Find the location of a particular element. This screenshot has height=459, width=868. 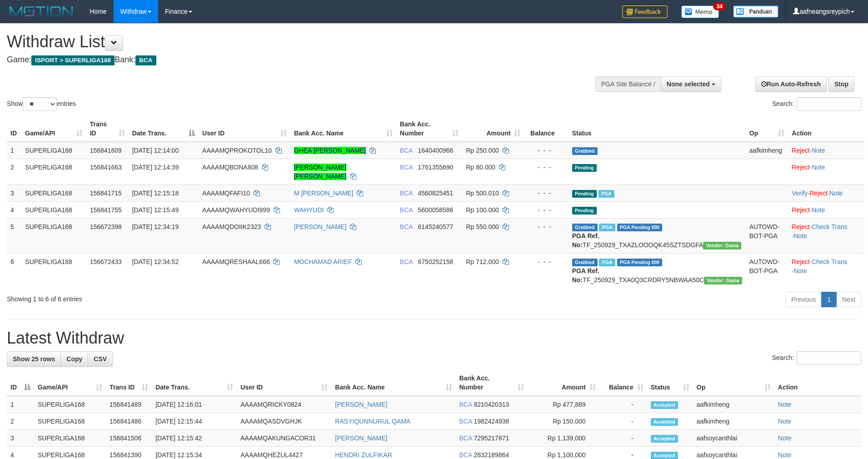

th: Trans ID: activate to sort column ascending is located at coordinates (129, 382).